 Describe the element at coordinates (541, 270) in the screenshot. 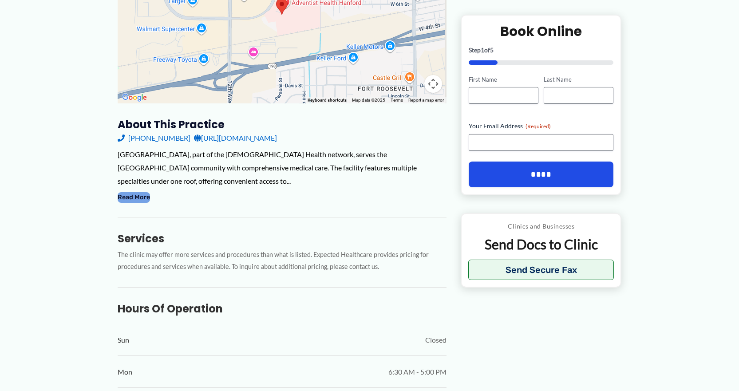

I see `button: Send Secure Fax` at that location.